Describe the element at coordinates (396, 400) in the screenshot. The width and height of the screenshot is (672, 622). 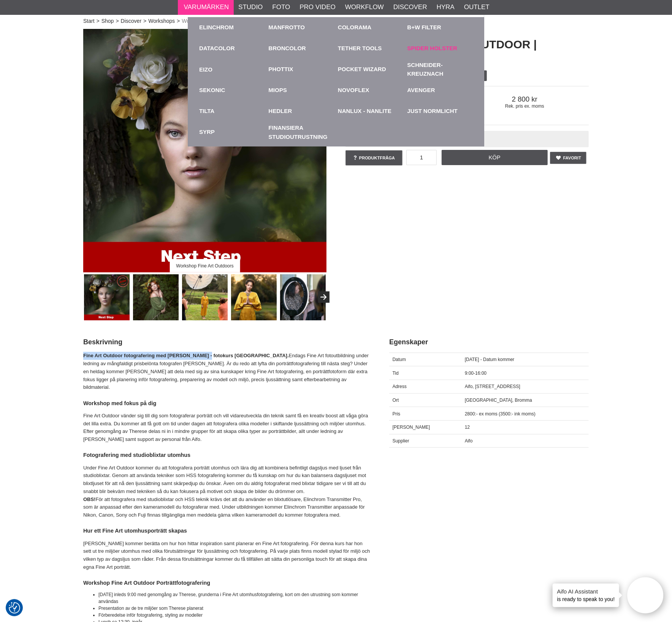
I see `span: Ort` at that location.